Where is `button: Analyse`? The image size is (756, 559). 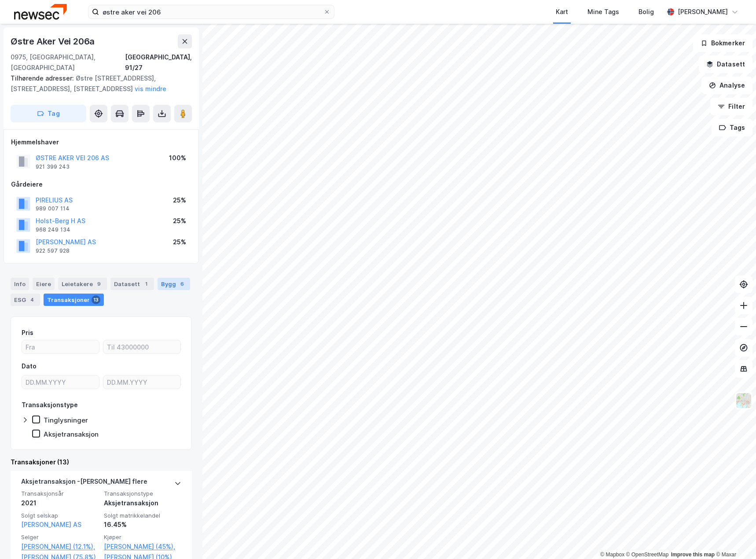 button: Analyse is located at coordinates (727, 85).